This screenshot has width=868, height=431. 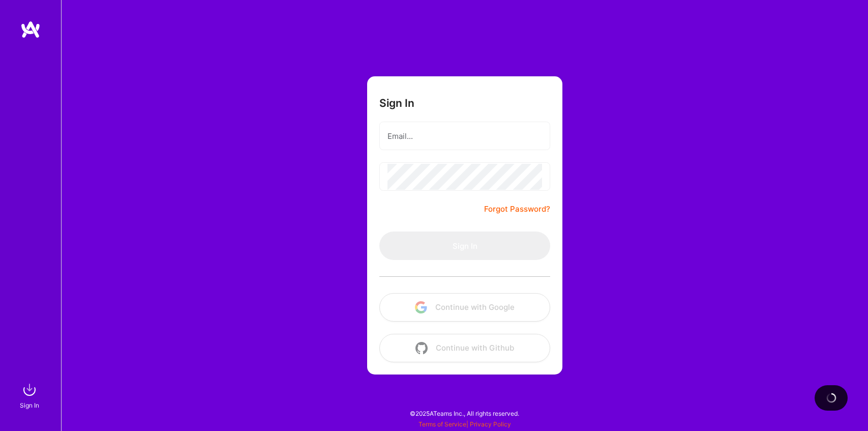 What do you see at coordinates (831, 398) in the screenshot?
I see `img: loading` at bounding box center [831, 398].